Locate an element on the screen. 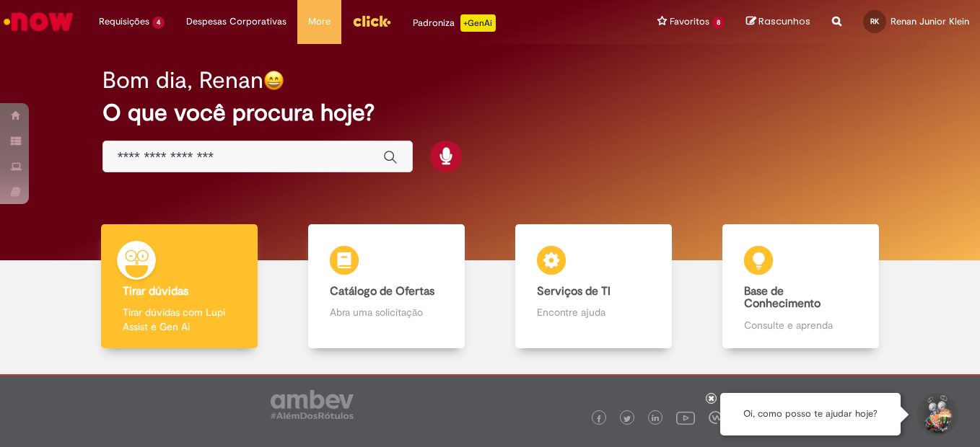 Image resolution: width=980 pixels, height=447 pixels. div: Oi, como posso te ajudar hoje? is located at coordinates (811, 414).